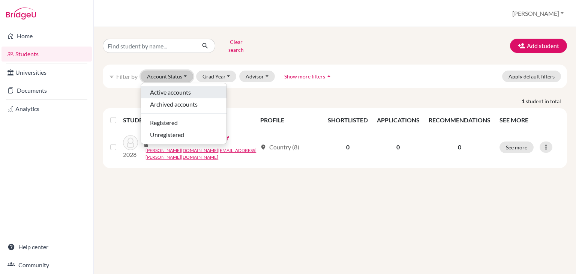  I want to click on button: See more, so click(517, 147).